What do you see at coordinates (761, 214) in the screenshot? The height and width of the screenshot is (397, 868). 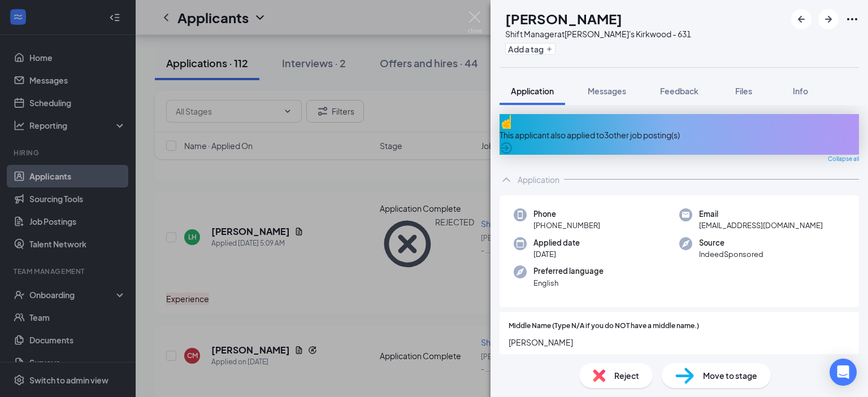 I see `span: Email` at bounding box center [761, 214].